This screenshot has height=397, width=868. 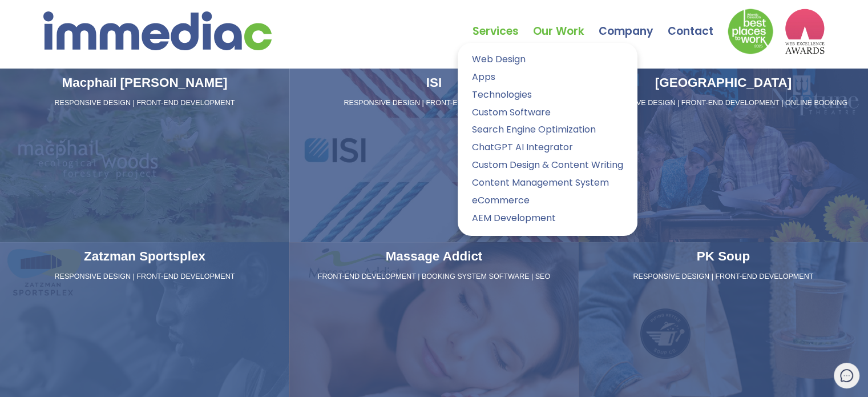 What do you see at coordinates (750, 31) in the screenshot?
I see `img: Down` at bounding box center [750, 31].